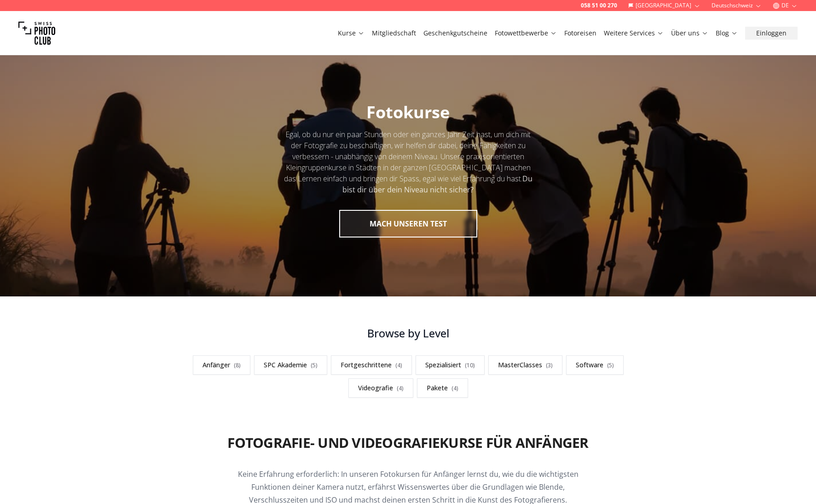 The height and width of the screenshot is (504, 816). Describe the element at coordinates (634, 33) in the screenshot. I see `a: Weitere Services` at that location.